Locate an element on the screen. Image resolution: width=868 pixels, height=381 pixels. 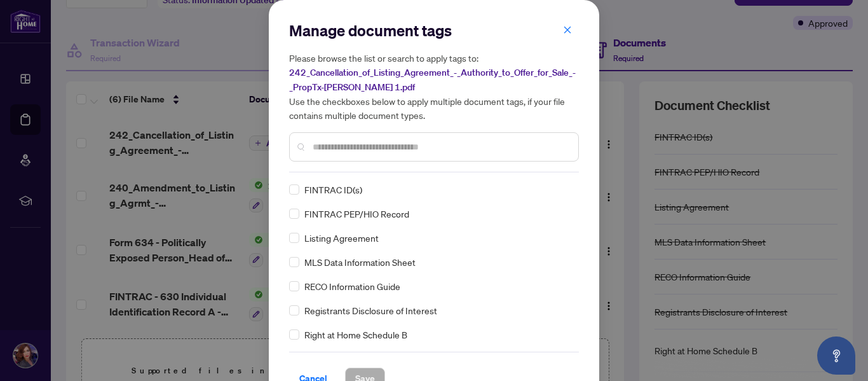
span: FINTRAC PEP/HIO Record is located at coordinates (356, 214).